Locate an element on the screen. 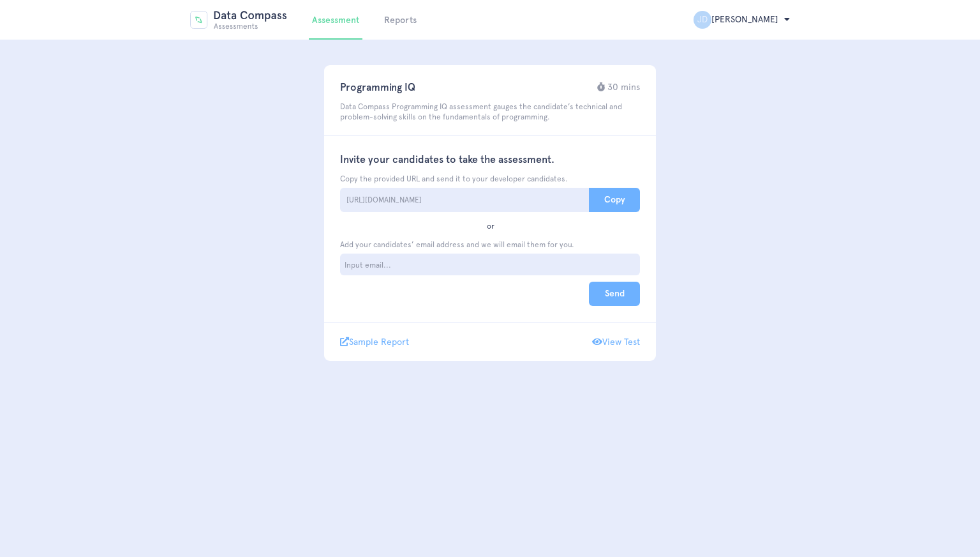 The height and width of the screenshot is (557, 980). p: Add your candidates’ email address and we will email them for you. is located at coordinates (490, 245).